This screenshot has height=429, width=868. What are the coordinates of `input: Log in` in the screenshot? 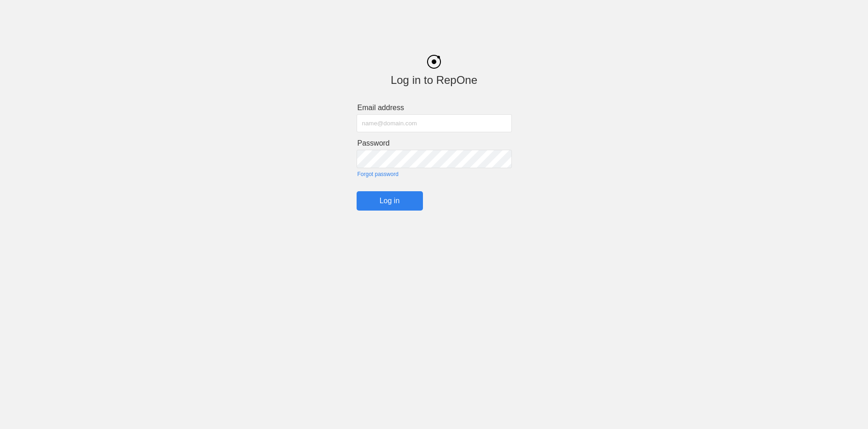 It's located at (390, 201).